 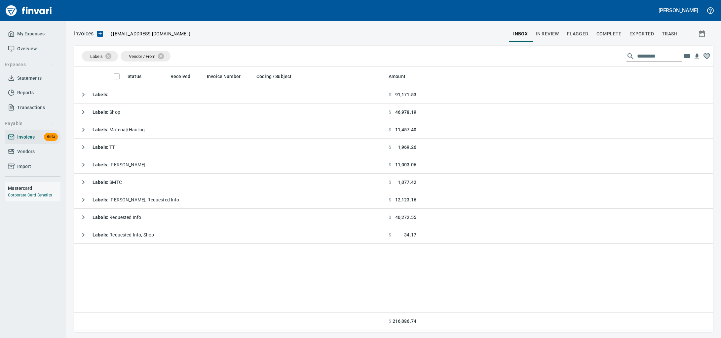 What do you see at coordinates (27, 49) in the screenshot?
I see `span: Overview` at bounding box center [27, 49].